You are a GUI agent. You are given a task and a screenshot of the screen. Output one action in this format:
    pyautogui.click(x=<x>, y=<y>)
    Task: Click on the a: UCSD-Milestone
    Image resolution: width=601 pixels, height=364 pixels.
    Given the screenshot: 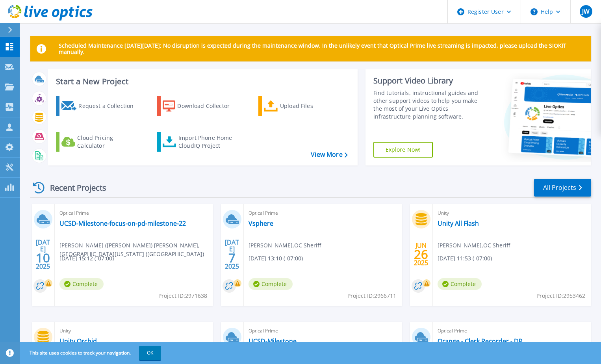 What is the action you would take?
    pyautogui.click(x=272, y=341)
    